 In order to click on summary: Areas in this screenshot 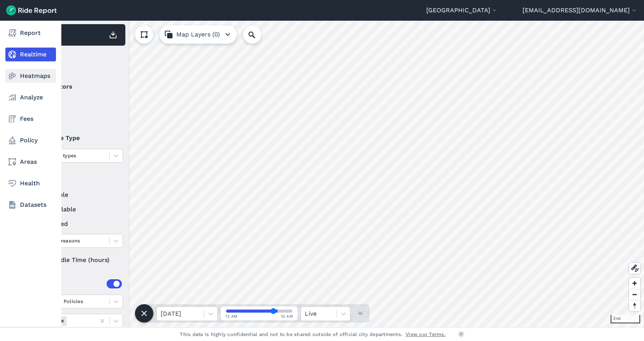, I will do `click(76, 284)`.